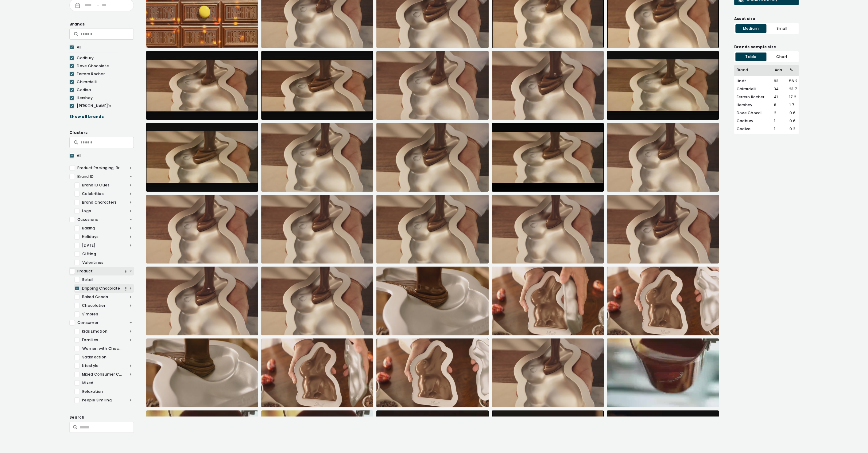 Image resolution: width=868 pixels, height=453 pixels. I want to click on div: Cadbury, so click(753, 121).